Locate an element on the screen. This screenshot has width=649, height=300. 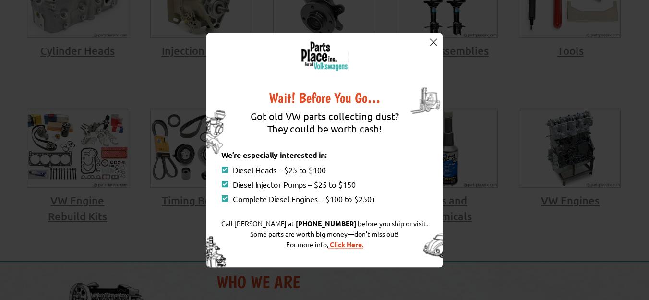
div: Wait! Before You Go… is located at coordinates (325, 98).